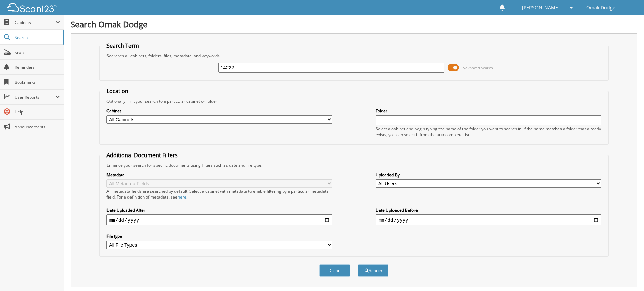  What do you see at coordinates (220, 236) in the screenshot?
I see `label: File type` at bounding box center [220, 236].